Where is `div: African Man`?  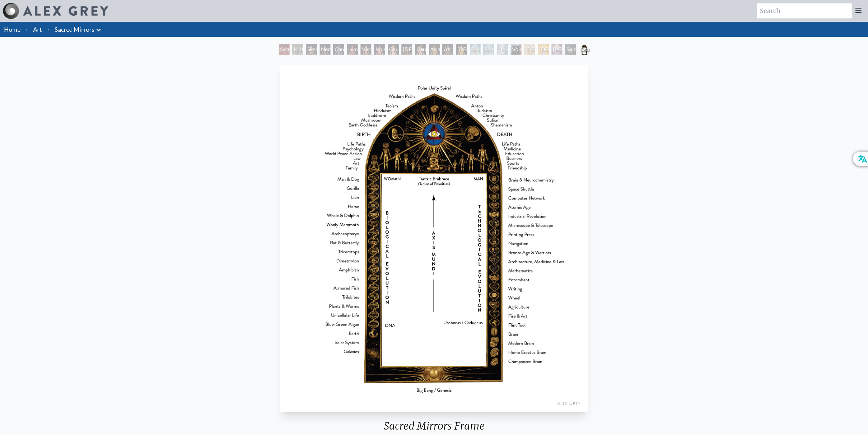 div: African Man is located at coordinates (447, 49).